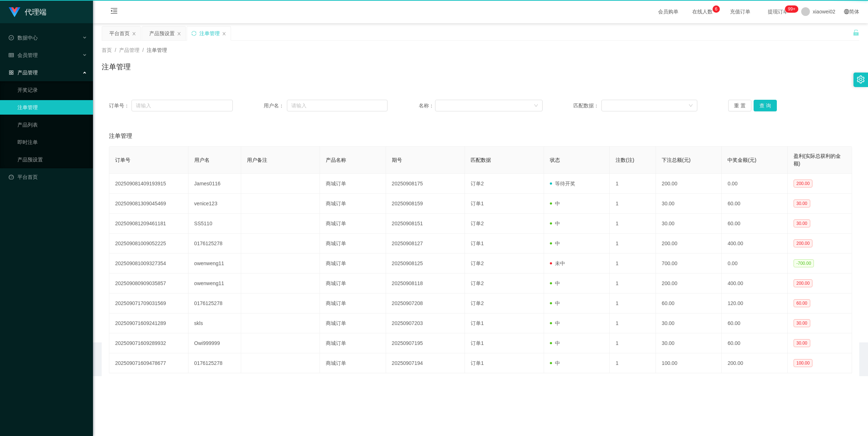  What do you see at coordinates (716, 9) in the screenshot?
I see `sup: 6` at bounding box center [716, 9].